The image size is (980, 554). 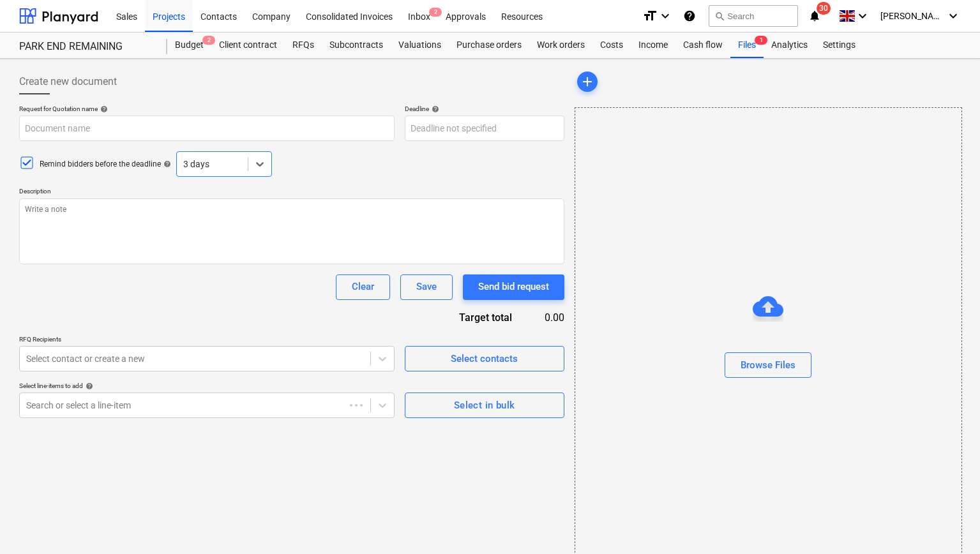 I want to click on div: Remind bidders before the deadline, so click(x=105, y=164).